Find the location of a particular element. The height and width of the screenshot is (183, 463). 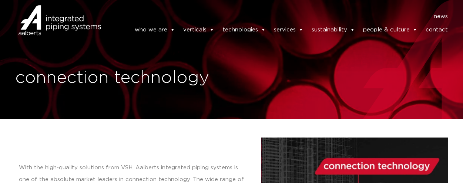

a: who we are is located at coordinates (155, 30).